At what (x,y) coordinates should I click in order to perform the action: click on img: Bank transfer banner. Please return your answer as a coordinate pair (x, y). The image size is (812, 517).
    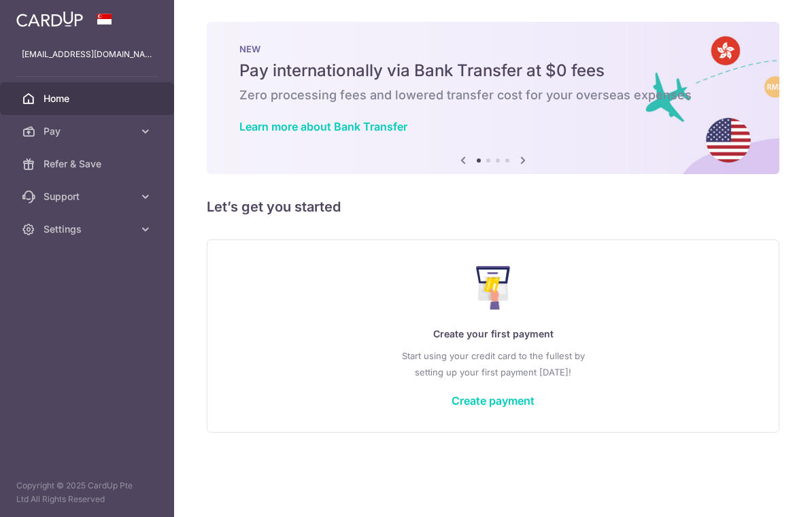
    Looking at the image, I should click on (493, 98).